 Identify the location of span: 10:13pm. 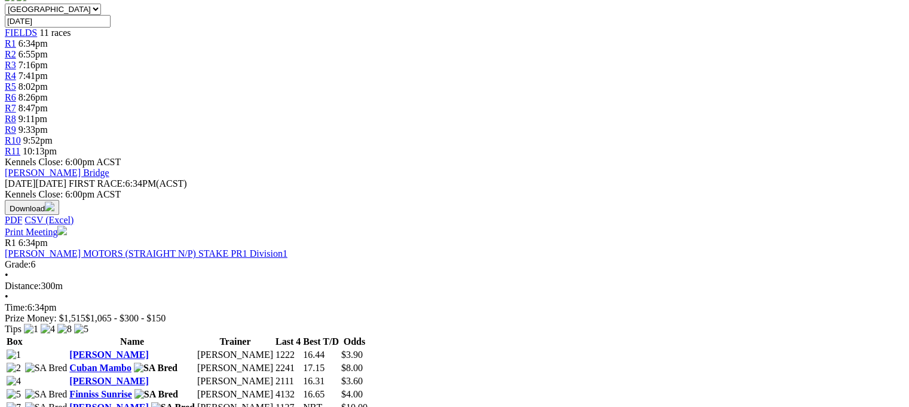
(39, 151).